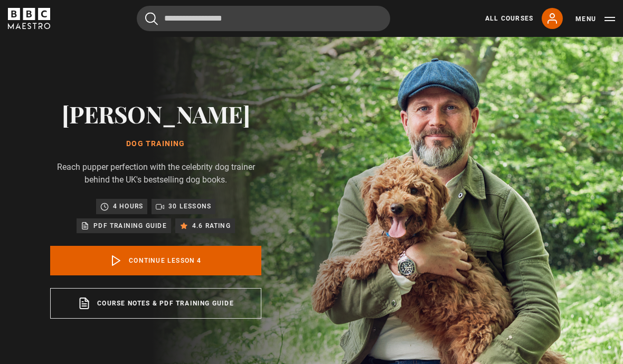 Image resolution: width=623 pixels, height=364 pixels. I want to click on p: Reach pupper perfection with the celebrity dog trainer behind the UK's bestselling dog books., so click(156, 174).